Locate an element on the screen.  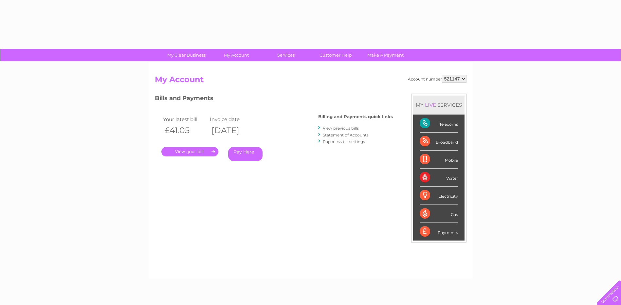
th: £41.05 is located at coordinates (185, 130).